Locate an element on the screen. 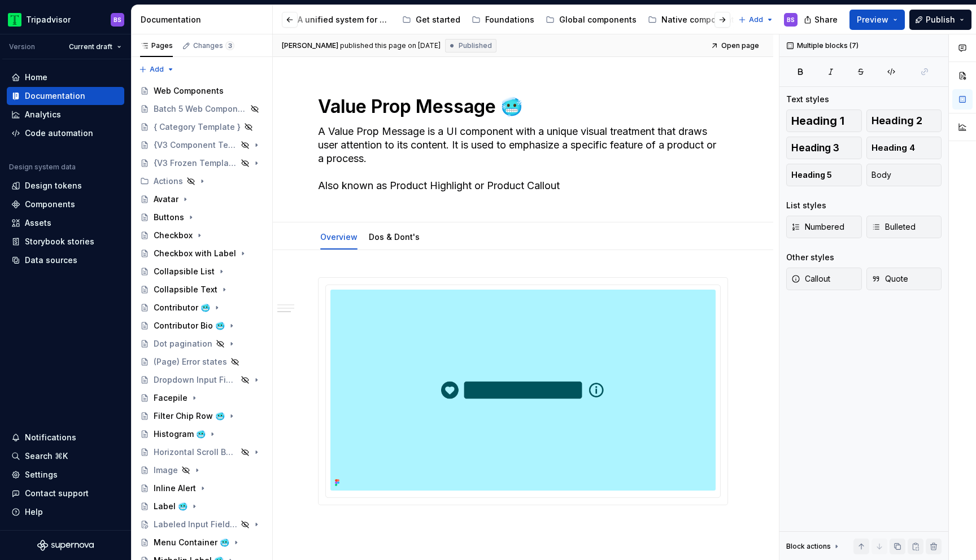 The width and height of the screenshot is (976, 560). button: Numbered is located at coordinates (824, 227).